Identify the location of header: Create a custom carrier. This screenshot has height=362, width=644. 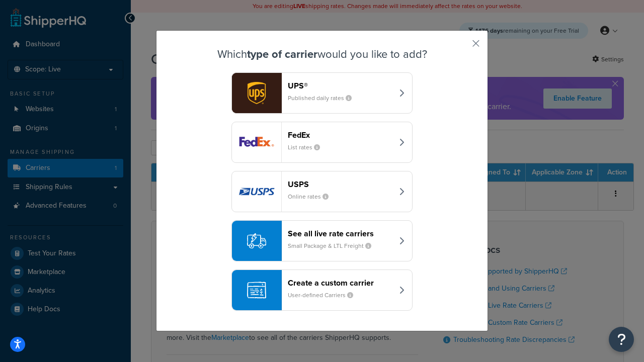
(340, 283).